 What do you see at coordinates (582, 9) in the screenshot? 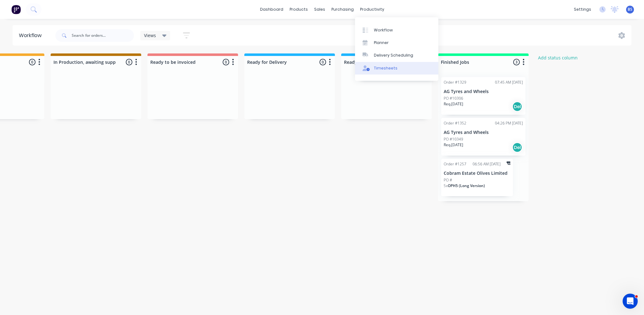
I see `div: settings` at bounding box center [582, 9].